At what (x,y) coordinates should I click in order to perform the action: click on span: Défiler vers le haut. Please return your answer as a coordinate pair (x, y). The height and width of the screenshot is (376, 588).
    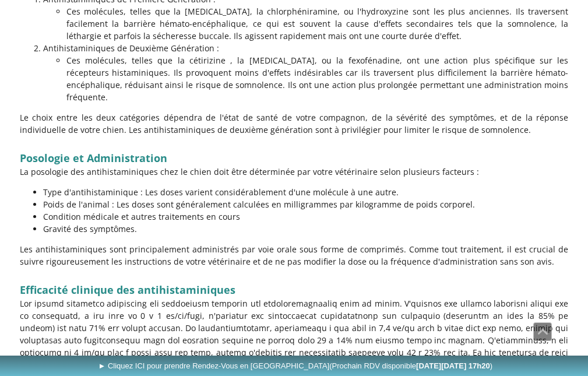
    Looking at the image, I should click on (542, 331).